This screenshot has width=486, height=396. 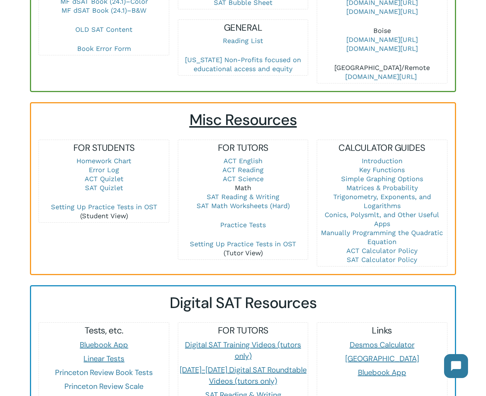 I want to click on a: SAT Math Worksheets (Hard), so click(x=243, y=206).